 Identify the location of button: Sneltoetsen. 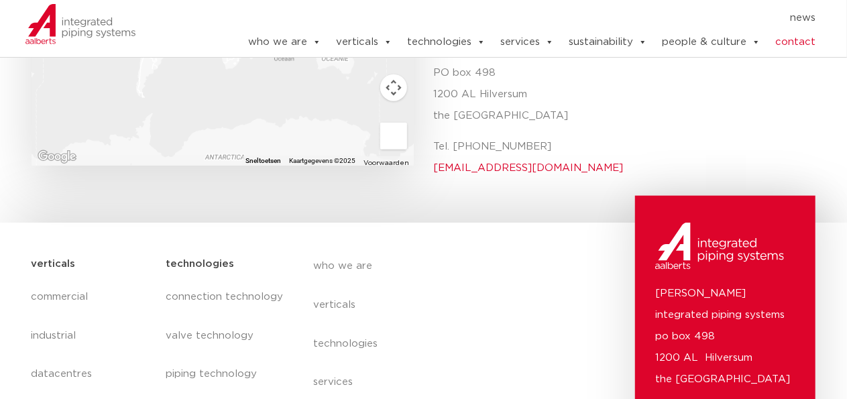
(263, 161).